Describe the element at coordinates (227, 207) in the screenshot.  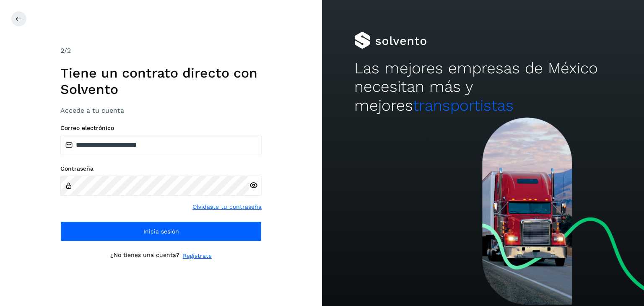
I see `a: Olvidaste tu contraseña` at that location.